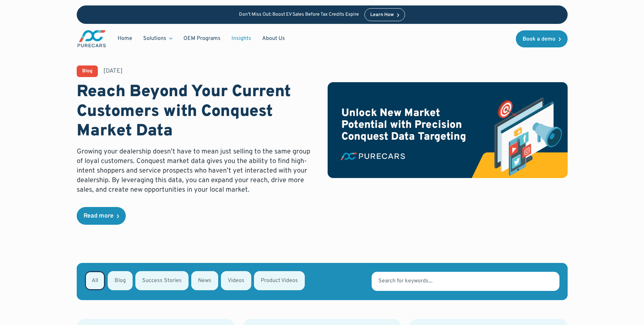 The width and height of the screenshot is (644, 325). I want to click on a: Learn How, so click(385, 15).